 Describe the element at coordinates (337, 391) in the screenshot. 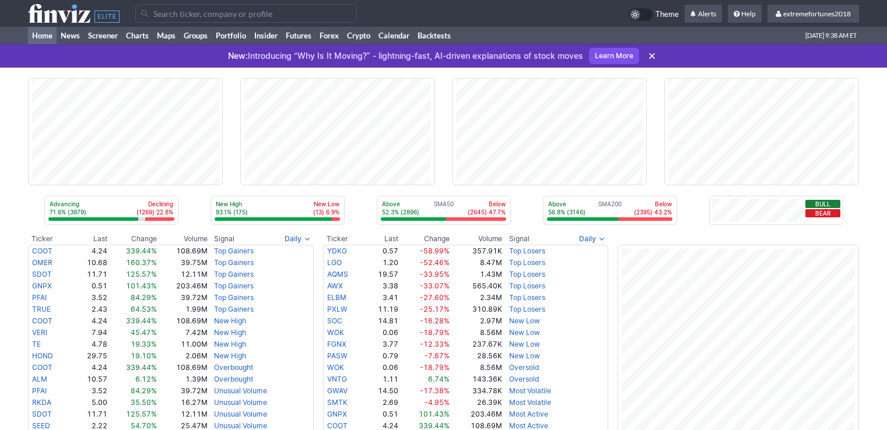

I see `a: GWAV` at that location.